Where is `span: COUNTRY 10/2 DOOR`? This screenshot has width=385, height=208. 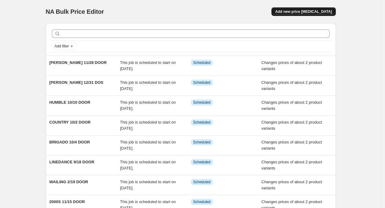 span: COUNTRY 10/2 DOOR is located at coordinates (70, 122).